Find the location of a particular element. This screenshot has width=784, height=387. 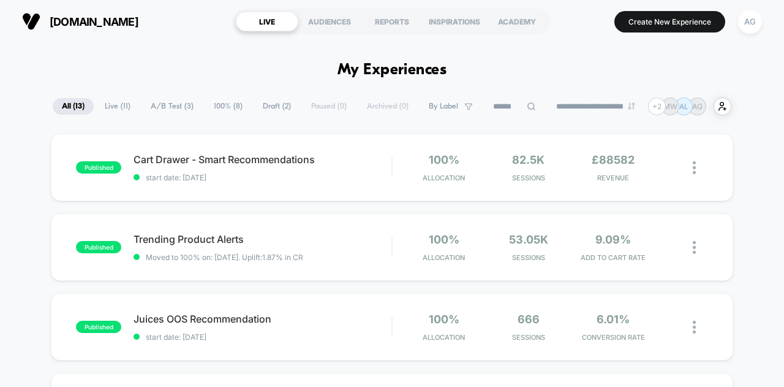

button: Create New Experience is located at coordinates (670, 21).